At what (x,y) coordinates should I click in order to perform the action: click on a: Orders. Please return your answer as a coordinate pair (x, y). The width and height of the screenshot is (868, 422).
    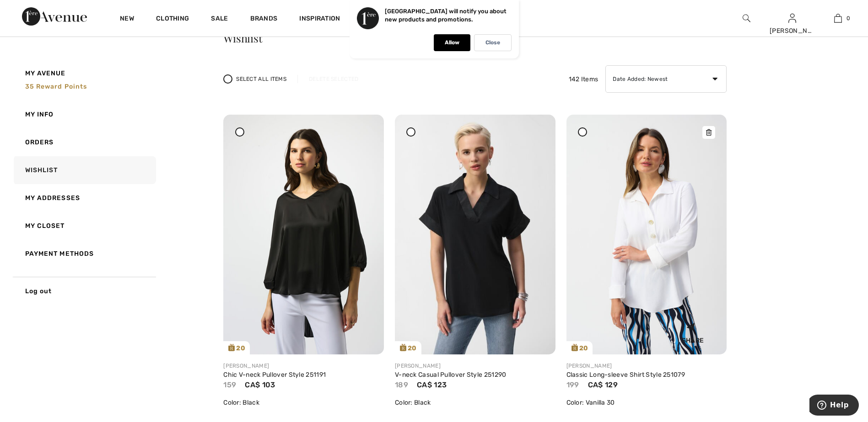
    Looking at the image, I should click on (84, 142).